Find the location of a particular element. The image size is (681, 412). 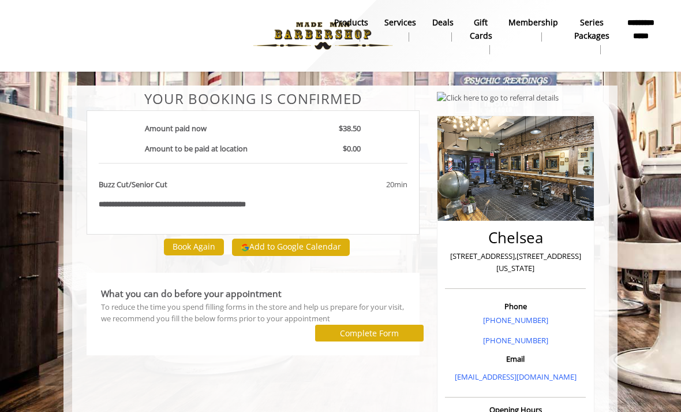

button: Complete Form is located at coordinates (369, 333).